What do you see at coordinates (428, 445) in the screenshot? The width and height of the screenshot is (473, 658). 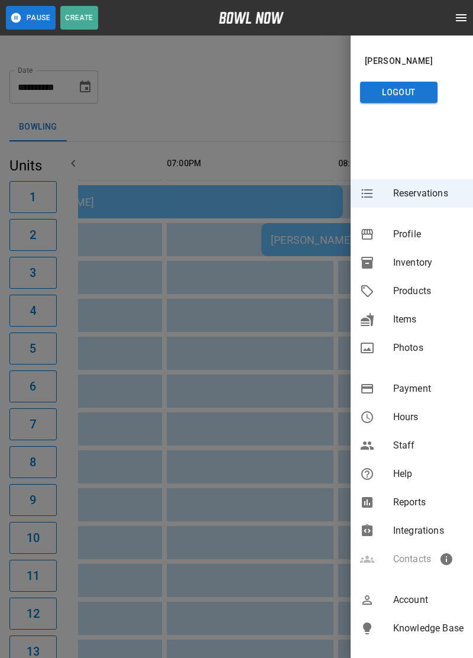 I see `span: Staff` at bounding box center [428, 445].